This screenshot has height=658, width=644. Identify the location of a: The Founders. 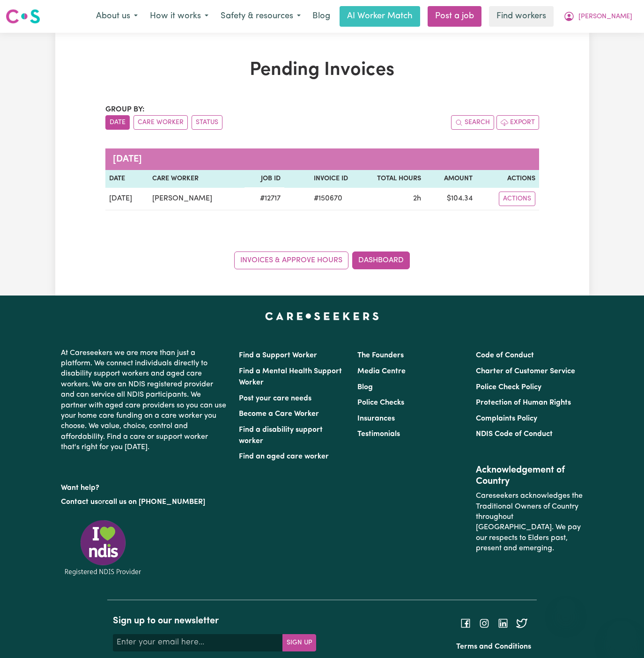
(380, 355).